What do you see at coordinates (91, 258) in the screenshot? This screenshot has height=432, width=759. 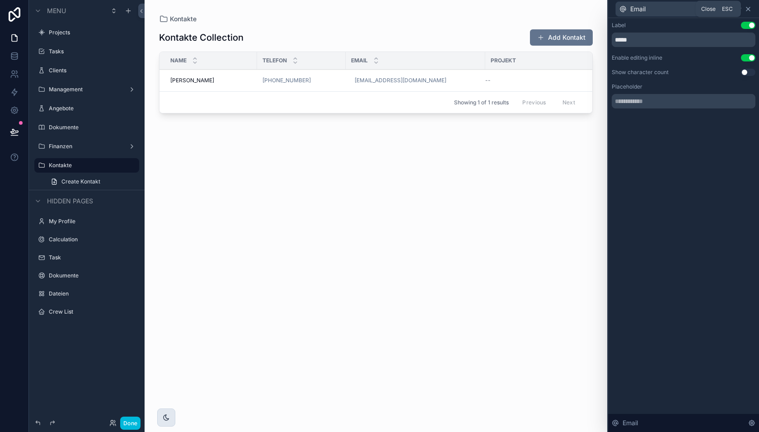 I see `a: Task` at bounding box center [91, 258].